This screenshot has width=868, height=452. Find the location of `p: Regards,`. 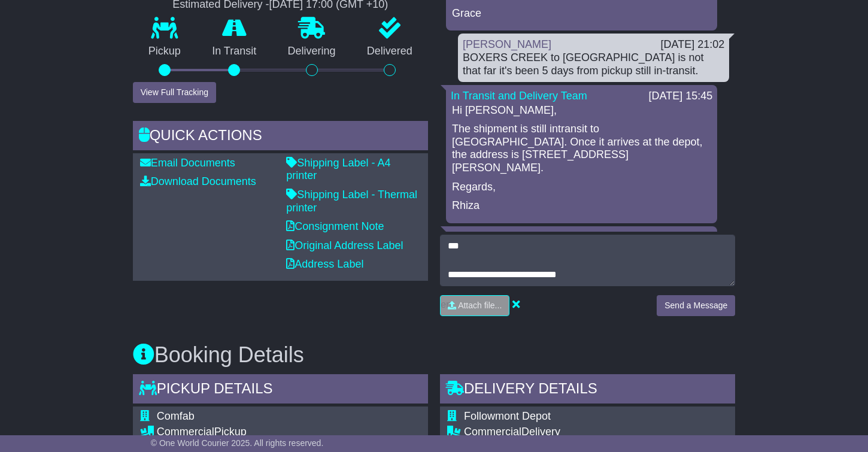

p: Regards, is located at coordinates (582, 188).